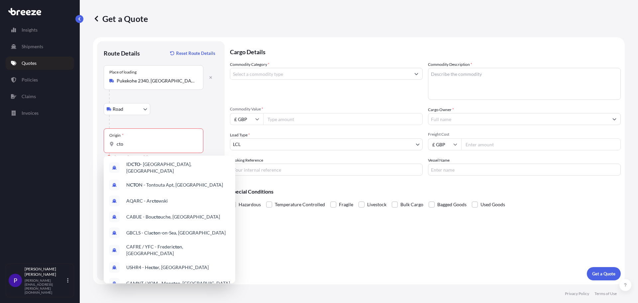 The image size is (638, 303). I want to click on a: Invoices, so click(40, 113).